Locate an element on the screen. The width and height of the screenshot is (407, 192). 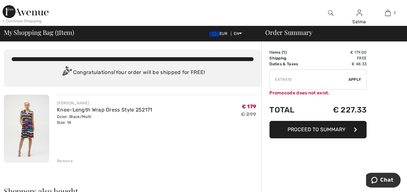
span: EN is located at coordinates (238, 34).